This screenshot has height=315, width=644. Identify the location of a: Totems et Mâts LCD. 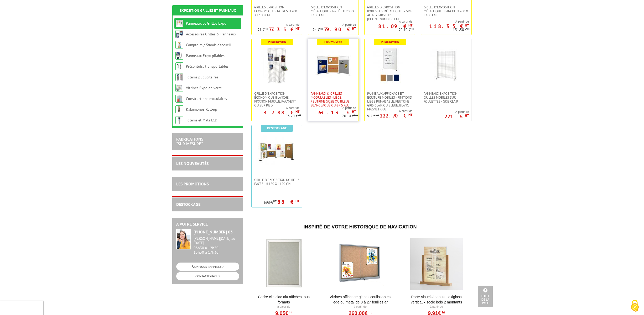
(202, 120).